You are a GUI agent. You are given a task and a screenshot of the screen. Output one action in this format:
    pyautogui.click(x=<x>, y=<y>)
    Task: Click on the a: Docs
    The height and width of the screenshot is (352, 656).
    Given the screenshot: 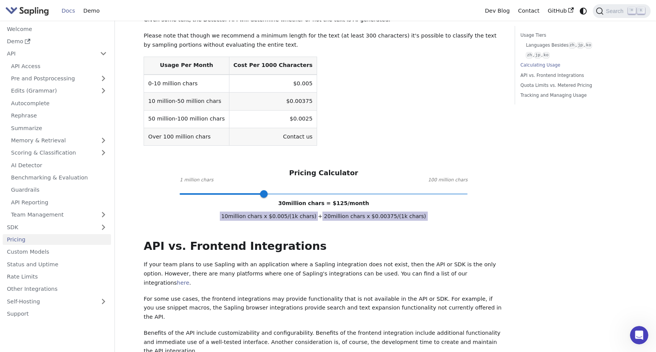 What is the action you would take?
    pyautogui.click(x=68, y=11)
    